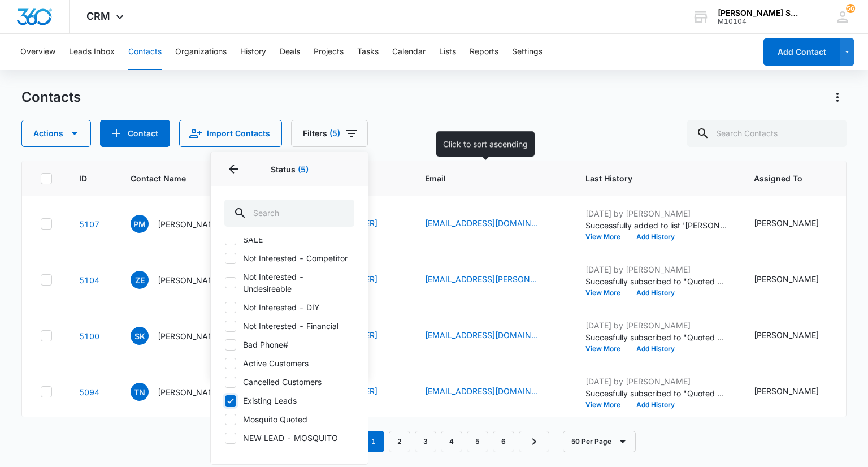 The image size is (868, 467). What do you see at coordinates (289, 363) in the screenshot?
I see `label: Active Customers` at bounding box center [289, 363].